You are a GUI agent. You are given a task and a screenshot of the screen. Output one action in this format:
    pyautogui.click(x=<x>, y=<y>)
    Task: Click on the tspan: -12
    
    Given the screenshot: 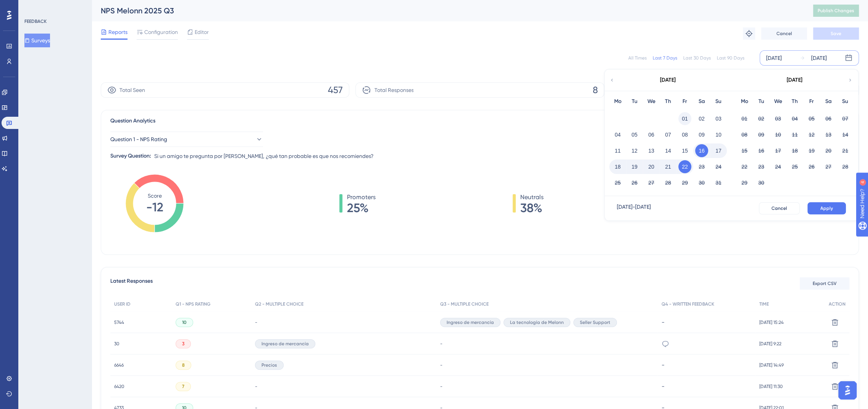 What is the action you would take?
    pyautogui.click(x=155, y=207)
    